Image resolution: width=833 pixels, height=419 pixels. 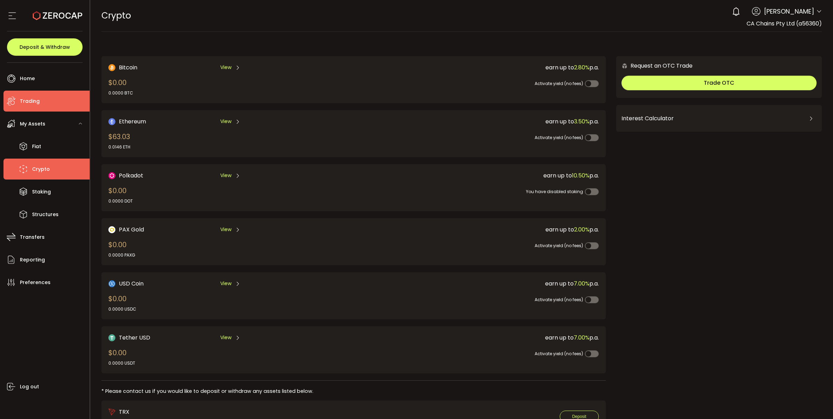 I want to click on span: Trading, so click(x=30, y=101).